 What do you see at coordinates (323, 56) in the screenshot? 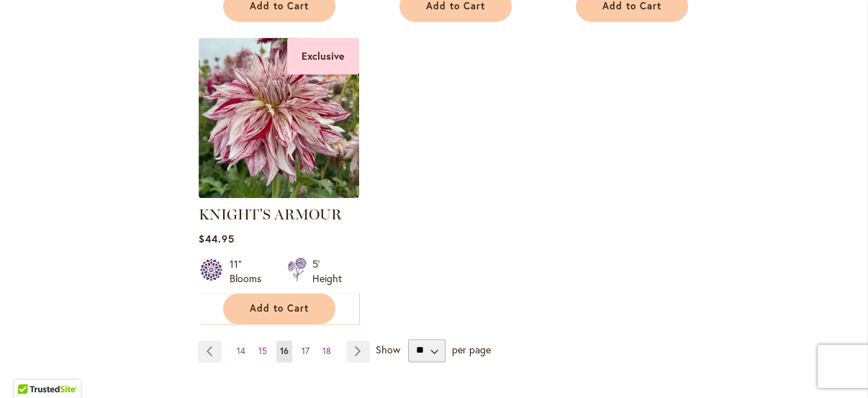
I see `div: Exclusive` at bounding box center [323, 56].